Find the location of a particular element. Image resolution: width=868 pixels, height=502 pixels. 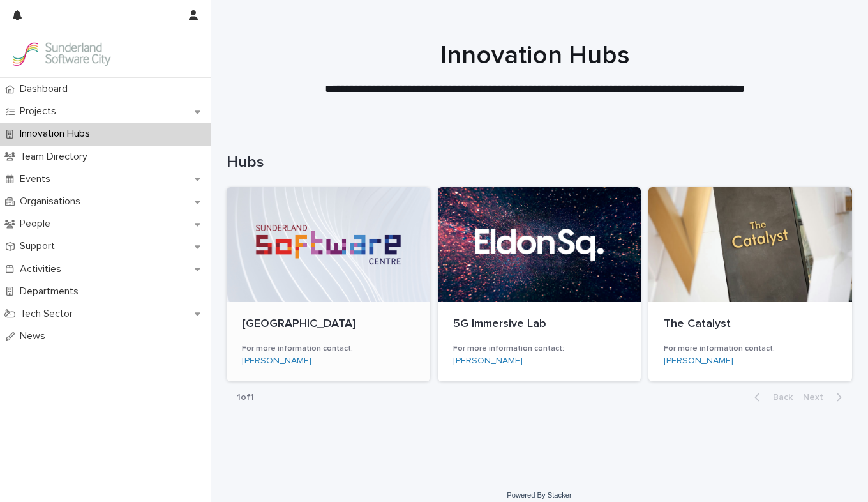

p: 5G Immersive Lab is located at coordinates (539, 325).